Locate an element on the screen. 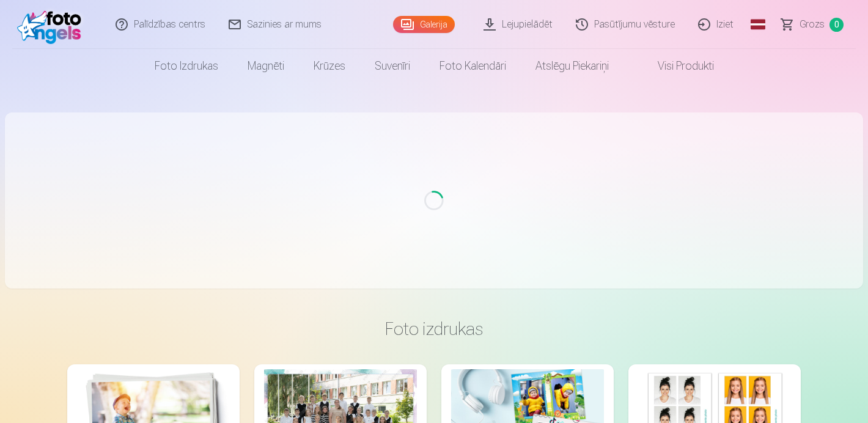 The width and height of the screenshot is (868, 423). h3: Foto izdrukas is located at coordinates (434, 329).